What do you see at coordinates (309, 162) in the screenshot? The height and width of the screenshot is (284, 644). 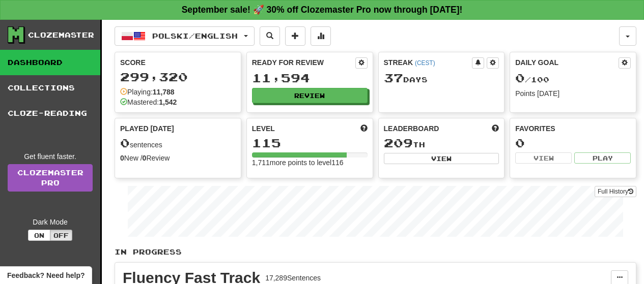 I see `div: 1,711 more points to level 116` at bounding box center [309, 162].